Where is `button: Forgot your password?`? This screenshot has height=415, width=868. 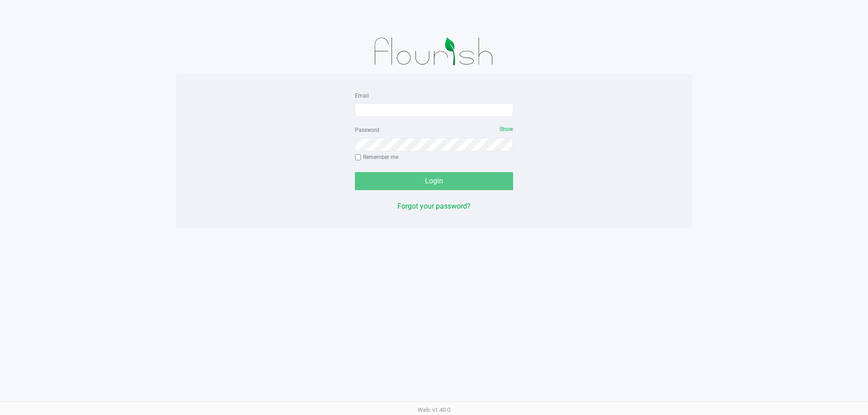 button: Forgot your password? is located at coordinates (434, 206).